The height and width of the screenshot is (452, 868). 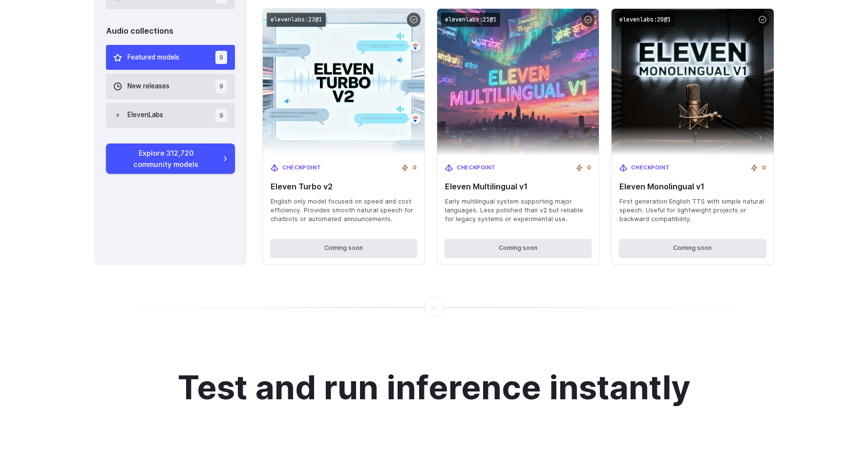 I want to click on img: Eleven Multilingual v1, so click(x=517, y=82).